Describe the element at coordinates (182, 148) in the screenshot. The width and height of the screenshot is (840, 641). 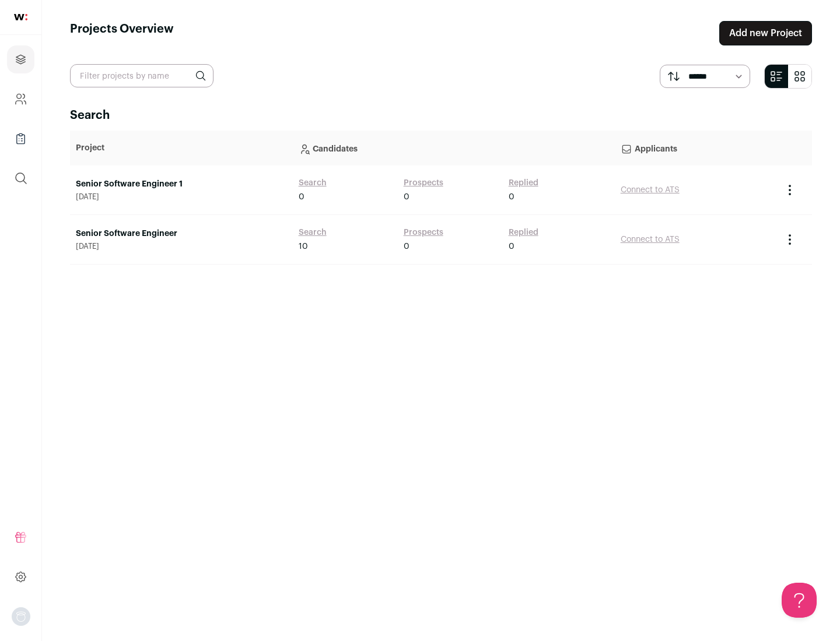
I see `p: Project` at that location.